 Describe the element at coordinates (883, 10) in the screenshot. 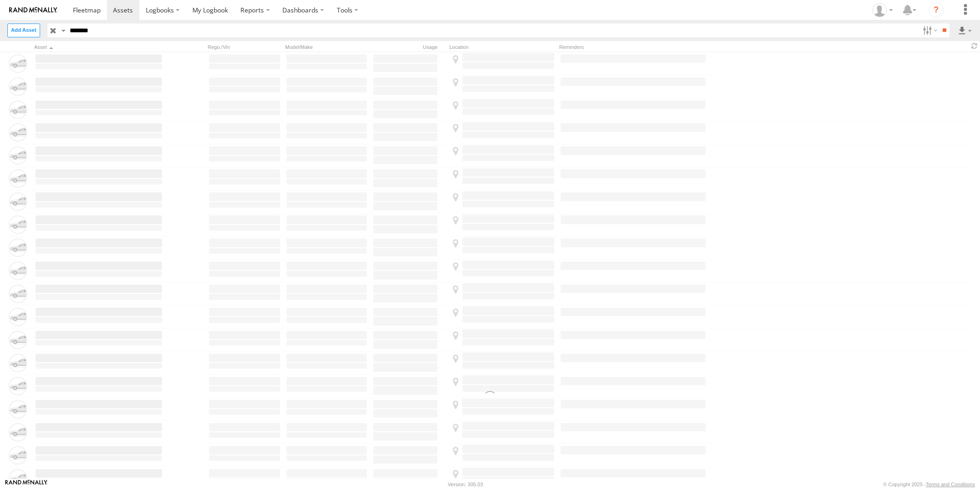

I see `div: Zarni Lwin` at that location.